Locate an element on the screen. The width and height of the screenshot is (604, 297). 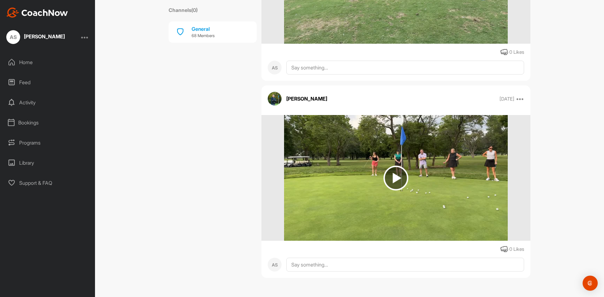
div: Activity is located at coordinates (48, 103).